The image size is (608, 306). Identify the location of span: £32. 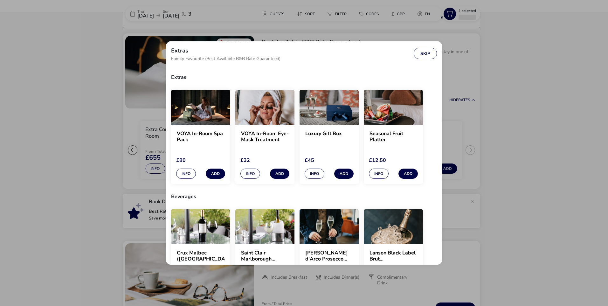
(245, 160).